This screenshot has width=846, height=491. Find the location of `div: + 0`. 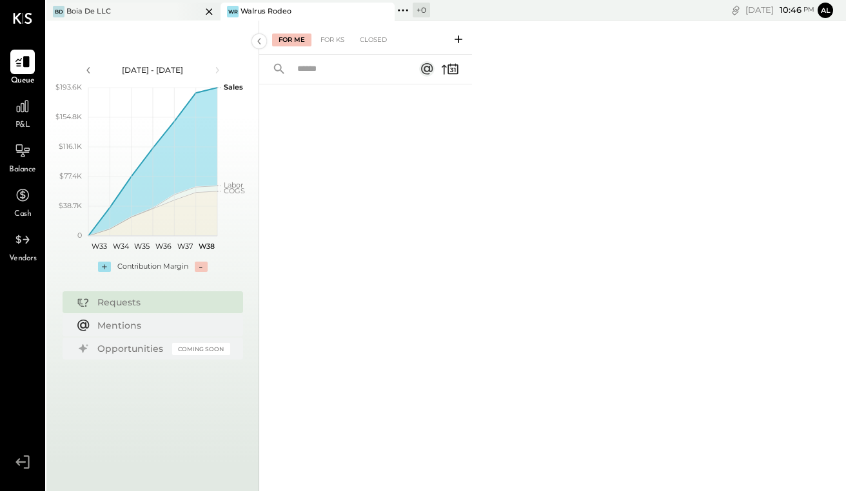

div: + 0 is located at coordinates (421, 10).